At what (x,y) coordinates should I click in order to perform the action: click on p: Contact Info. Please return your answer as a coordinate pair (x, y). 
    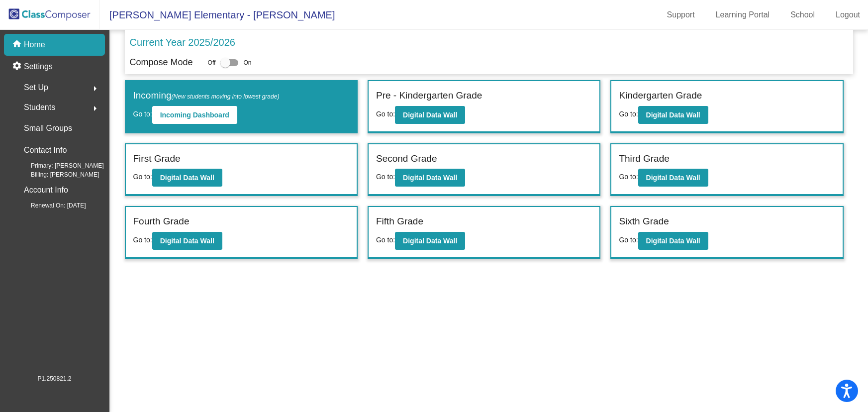
    Looking at the image, I should click on (45, 150).